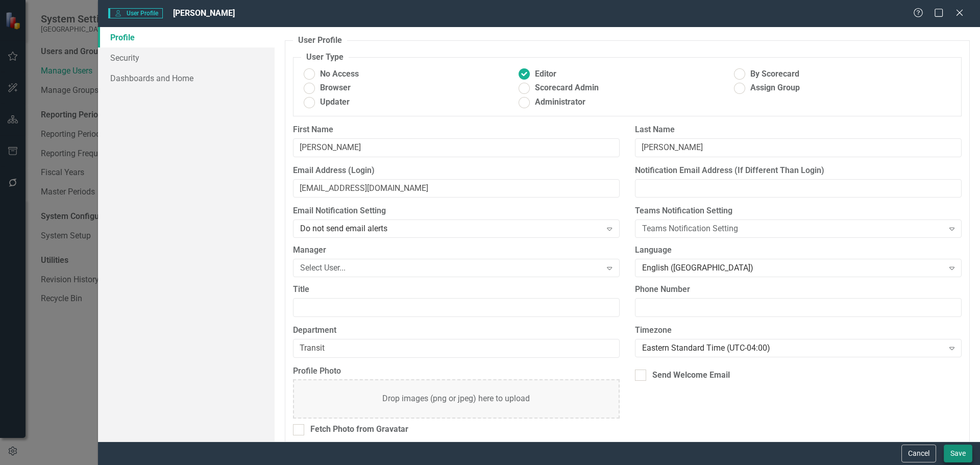 Image resolution: width=980 pixels, height=465 pixels. What do you see at coordinates (567, 88) in the screenshot?
I see `span: Scorecard Admin` at bounding box center [567, 88].